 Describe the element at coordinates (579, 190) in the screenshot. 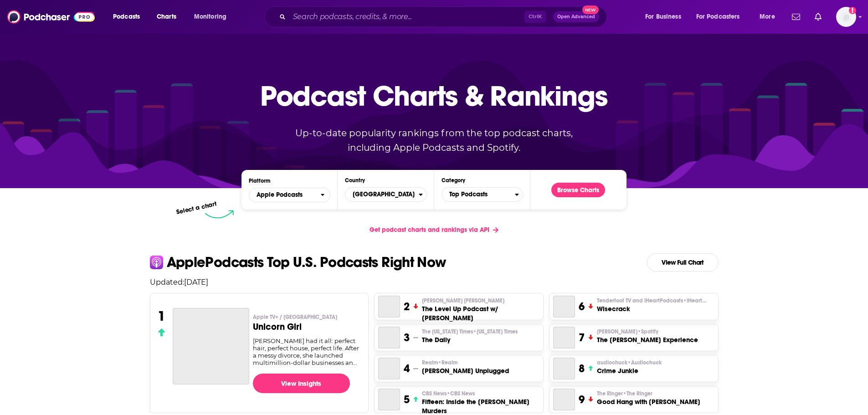

I see `a: Browse Charts` at that location.